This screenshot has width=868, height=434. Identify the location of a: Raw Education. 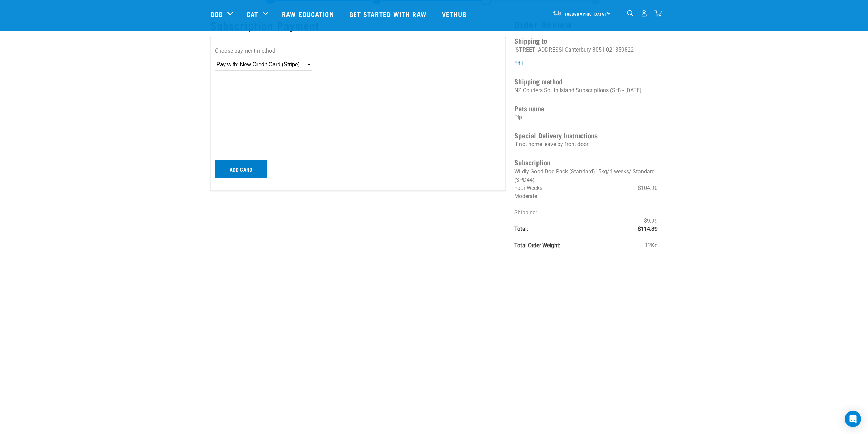
(309, 14).